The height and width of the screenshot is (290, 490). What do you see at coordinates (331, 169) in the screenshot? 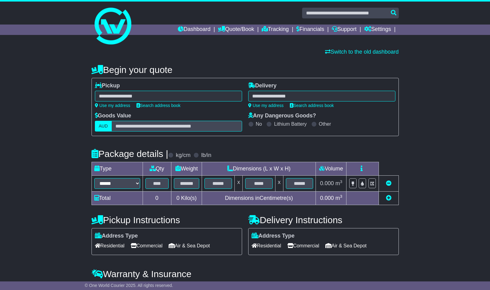
I see `td: Volume` at bounding box center [331, 169].